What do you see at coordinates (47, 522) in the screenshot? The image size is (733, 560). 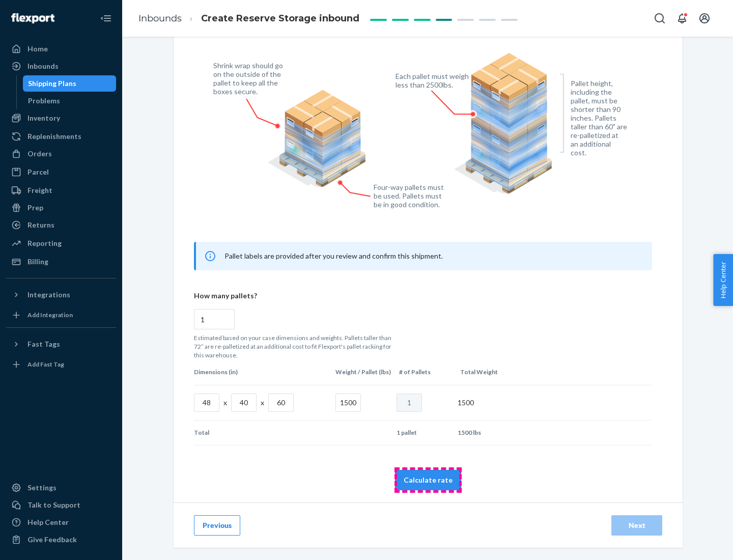 I see `div: Help Center` at bounding box center [47, 522].